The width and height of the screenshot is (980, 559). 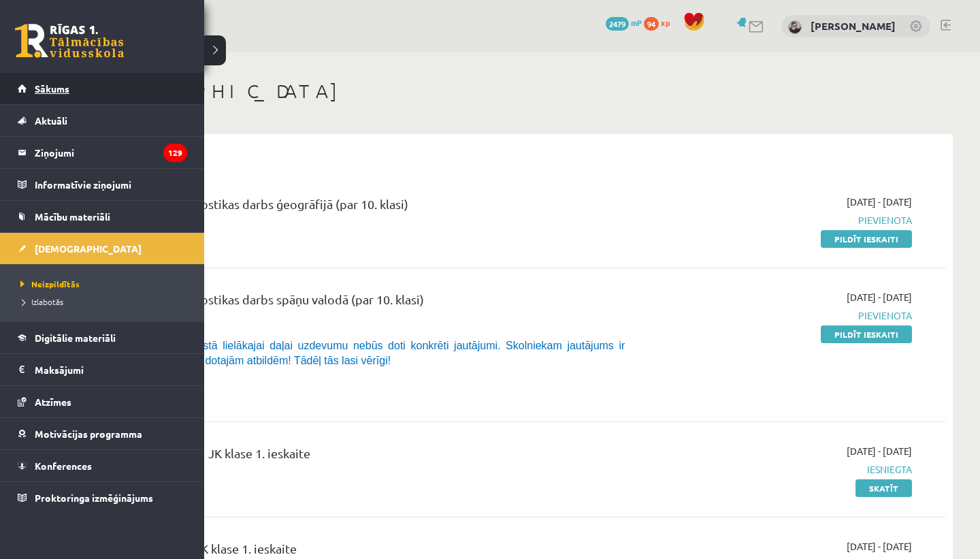 I want to click on span: Sākums, so click(x=52, y=88).